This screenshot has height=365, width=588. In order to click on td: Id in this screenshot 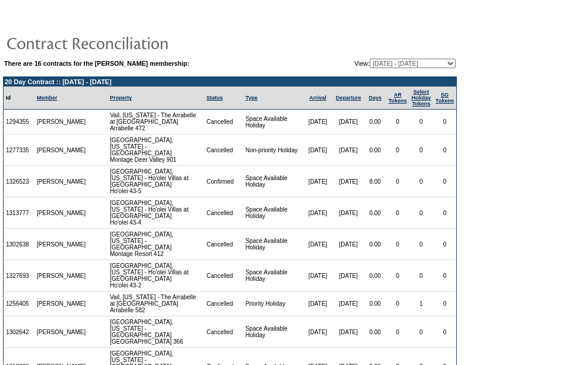, I will do `click(19, 98)`.